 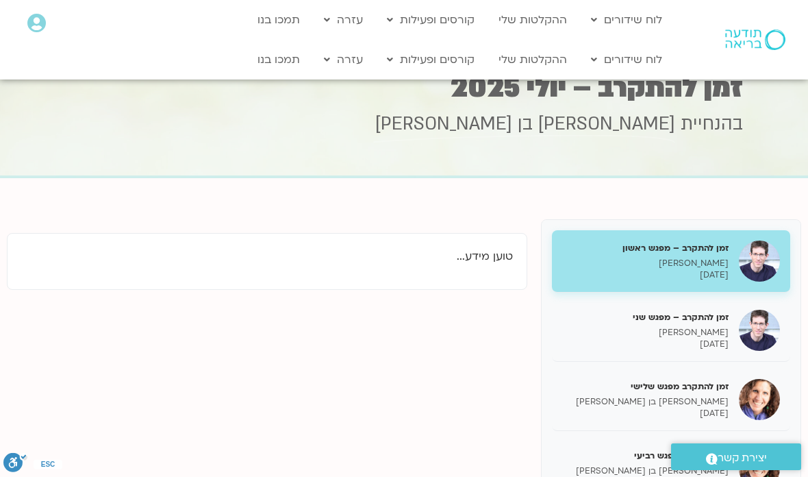 I want to click on h5: זמן להתקרב מפגש שלישי, so click(x=645, y=386).